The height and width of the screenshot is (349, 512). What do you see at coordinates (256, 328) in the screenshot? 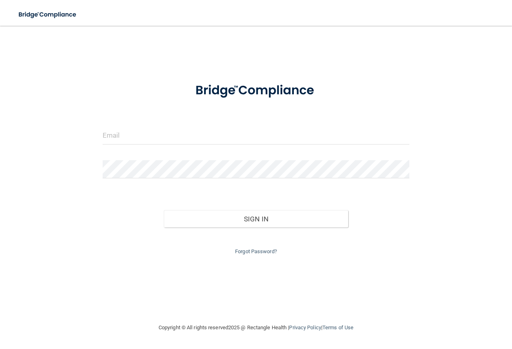
I see `div: Copyright © All rights reserved 2025 @ Rectangle Health | |` at bounding box center [256, 328].